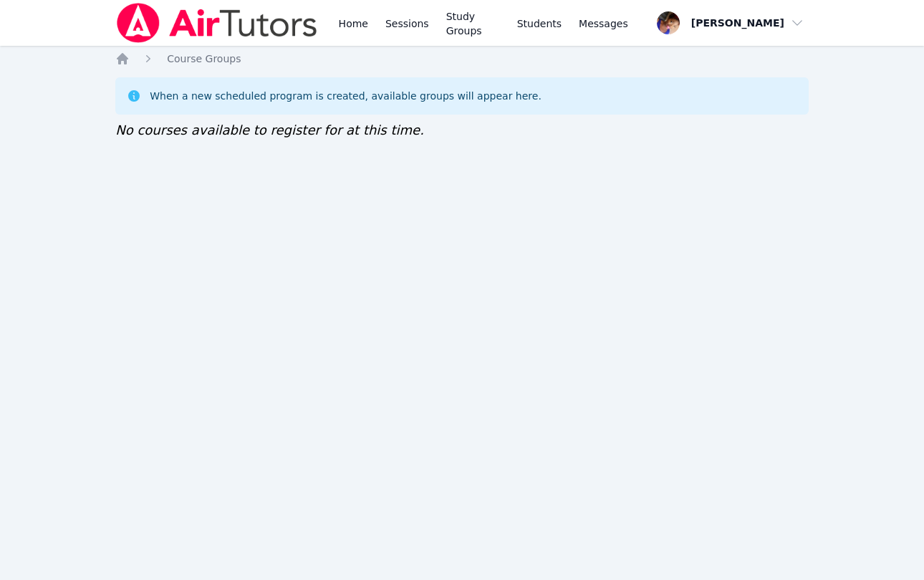 The height and width of the screenshot is (580, 924). I want to click on img: Air Tutors, so click(216, 23).